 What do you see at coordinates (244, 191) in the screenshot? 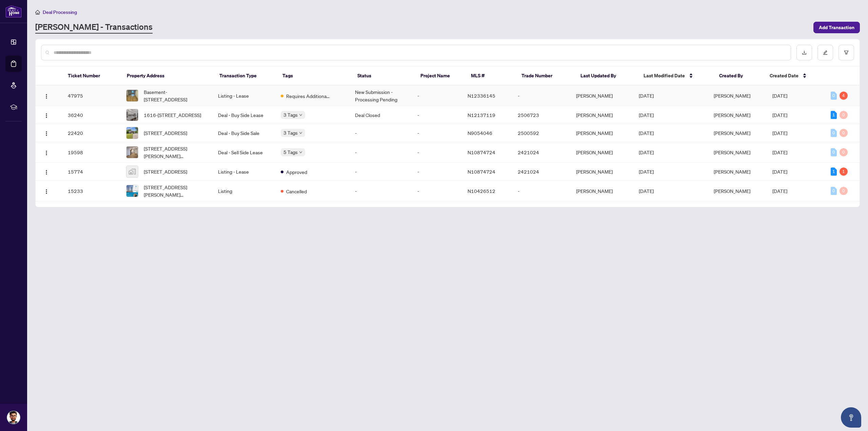
I see `td: Listing` at bounding box center [244, 191].